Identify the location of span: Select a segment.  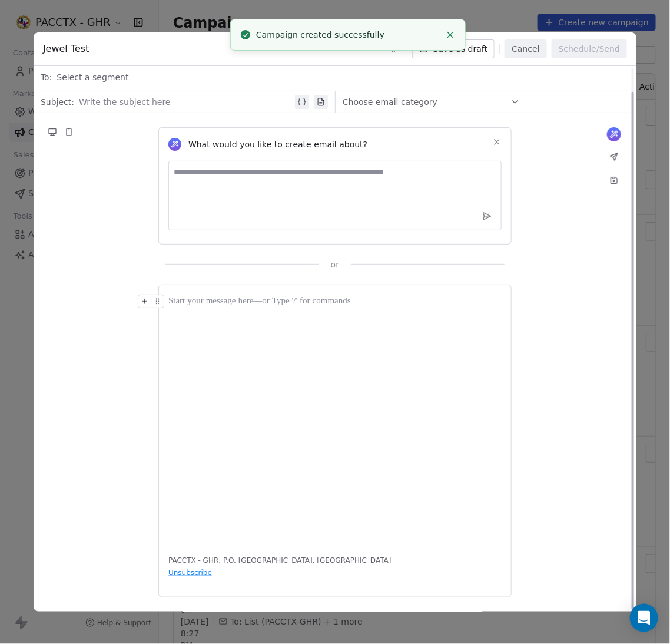
(92, 77).